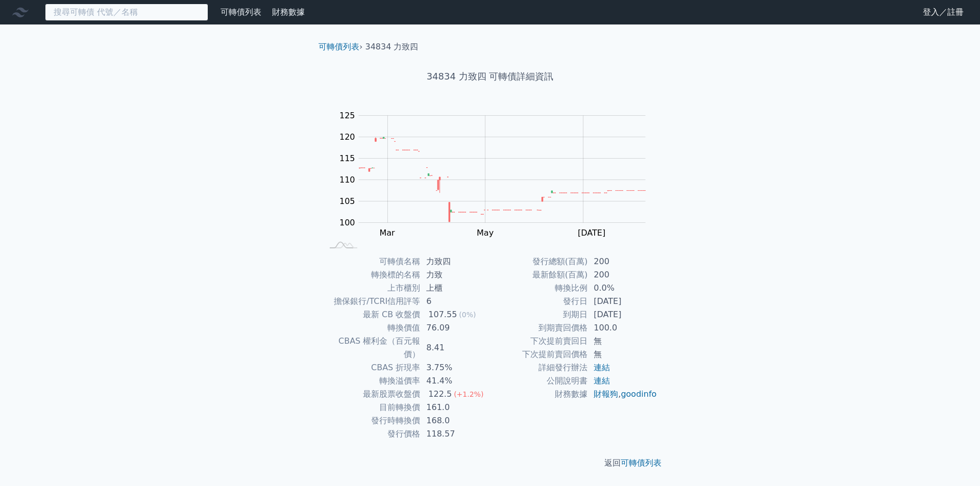  I want to click on span: (+1.2%), so click(469, 394).